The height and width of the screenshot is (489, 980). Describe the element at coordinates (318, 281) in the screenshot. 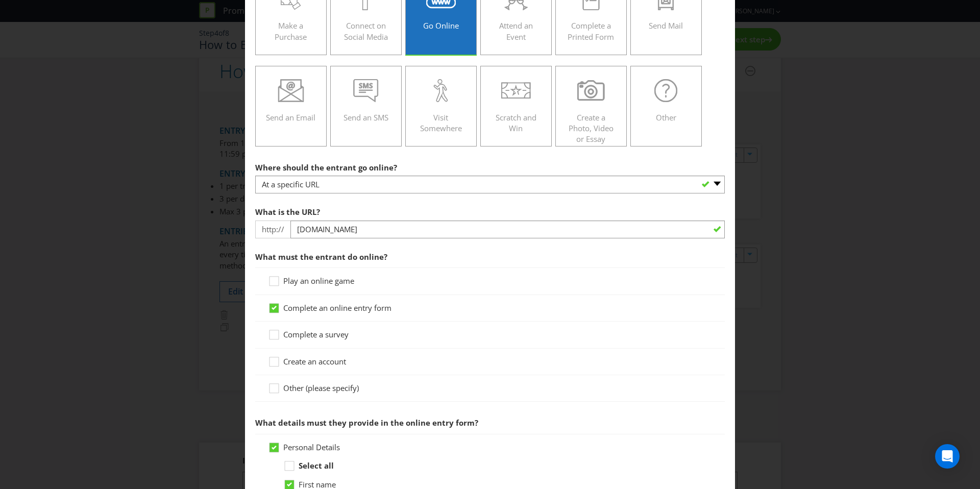

I see `span: Play an online game` at that location.